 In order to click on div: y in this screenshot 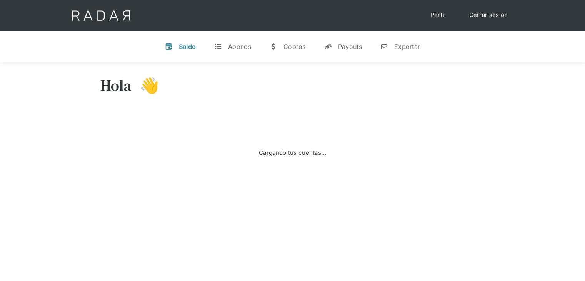, I will do `click(328, 47)`.